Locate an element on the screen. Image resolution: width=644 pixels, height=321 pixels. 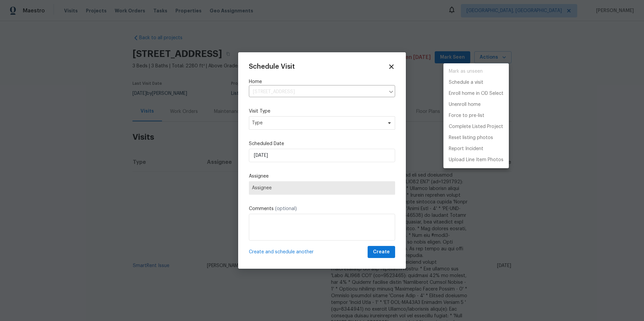
p: Reset listing photos is located at coordinates (471, 138).